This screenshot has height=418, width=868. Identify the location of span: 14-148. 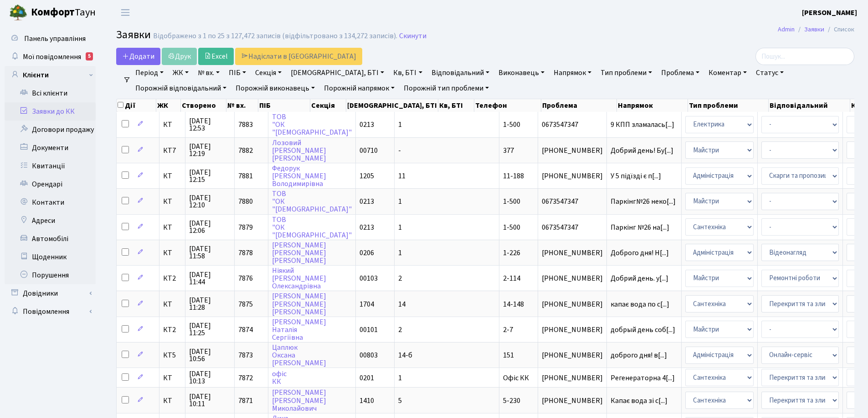
(514, 304).